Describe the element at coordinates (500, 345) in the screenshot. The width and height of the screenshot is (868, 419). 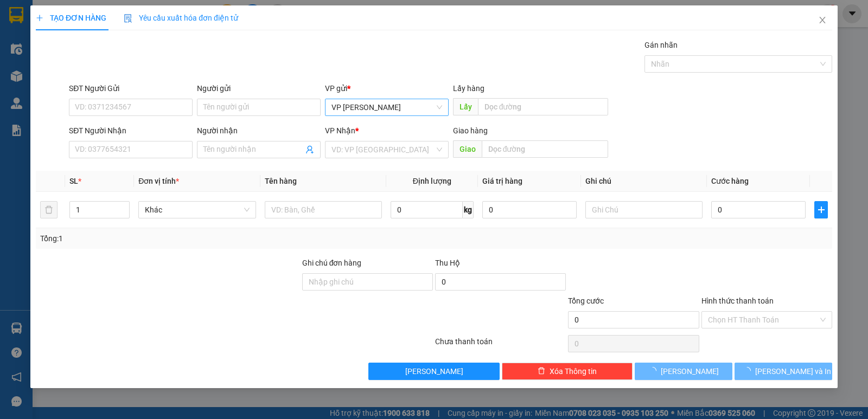
I see `div: Chưa thanh toán` at that location.